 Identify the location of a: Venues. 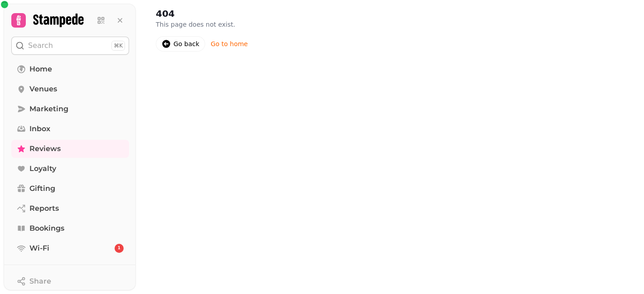
(70, 89).